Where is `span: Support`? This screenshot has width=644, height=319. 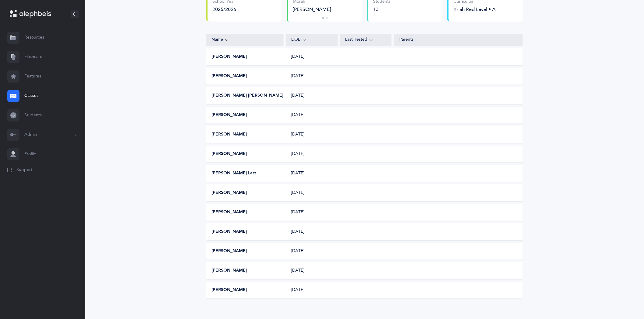 span: Support is located at coordinates (24, 170).